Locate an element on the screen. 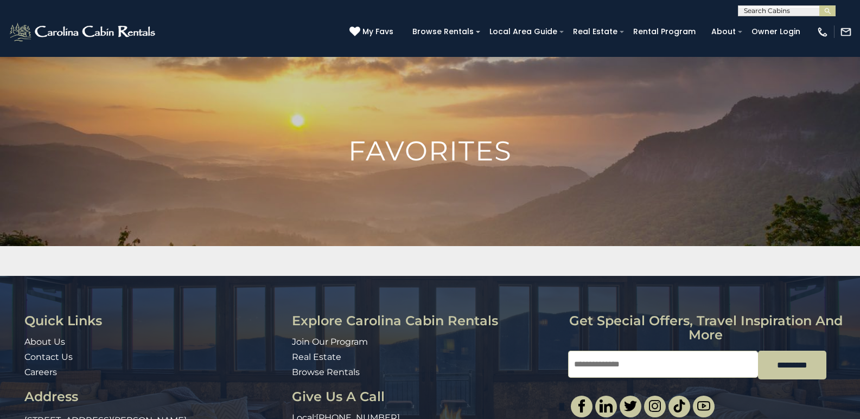 This screenshot has height=419, width=860. img: phone-regular-white.png is located at coordinates (822, 32).